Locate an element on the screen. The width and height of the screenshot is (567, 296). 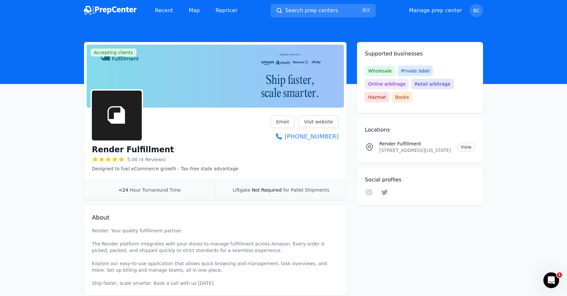
span: Accepting clients is located at coordinates (113, 52).